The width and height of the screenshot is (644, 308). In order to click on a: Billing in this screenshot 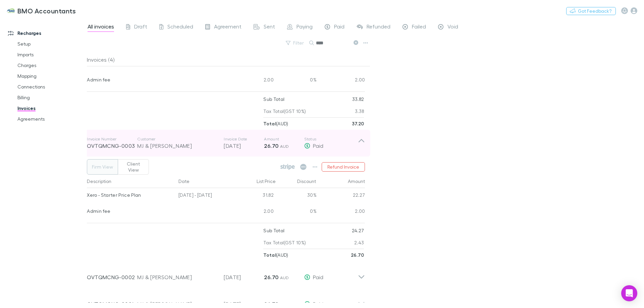, I will do `click(51, 97)`.